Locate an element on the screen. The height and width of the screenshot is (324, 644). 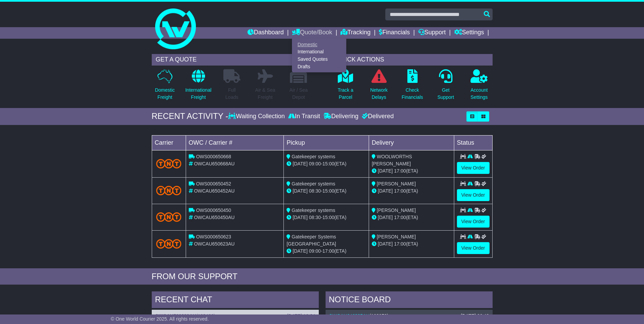
p: International Freight is located at coordinates (198, 94).